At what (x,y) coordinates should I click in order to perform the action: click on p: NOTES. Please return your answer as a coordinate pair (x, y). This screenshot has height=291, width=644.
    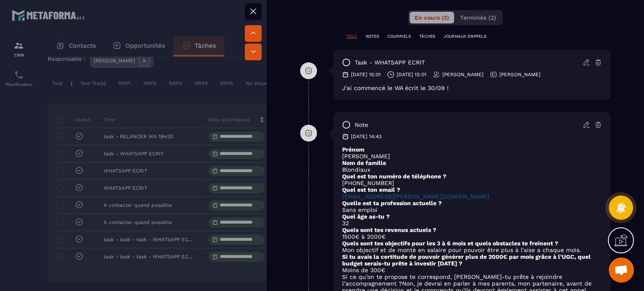
    Looking at the image, I should click on (372, 37).